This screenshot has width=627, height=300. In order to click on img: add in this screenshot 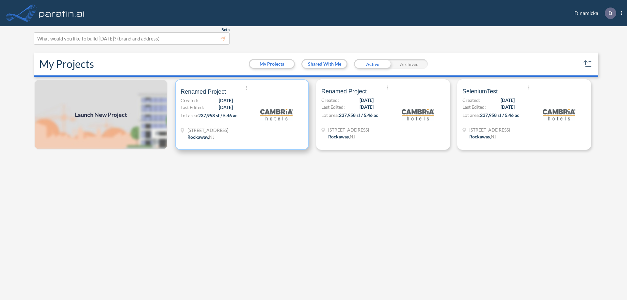, I will do `click(101, 115)`.